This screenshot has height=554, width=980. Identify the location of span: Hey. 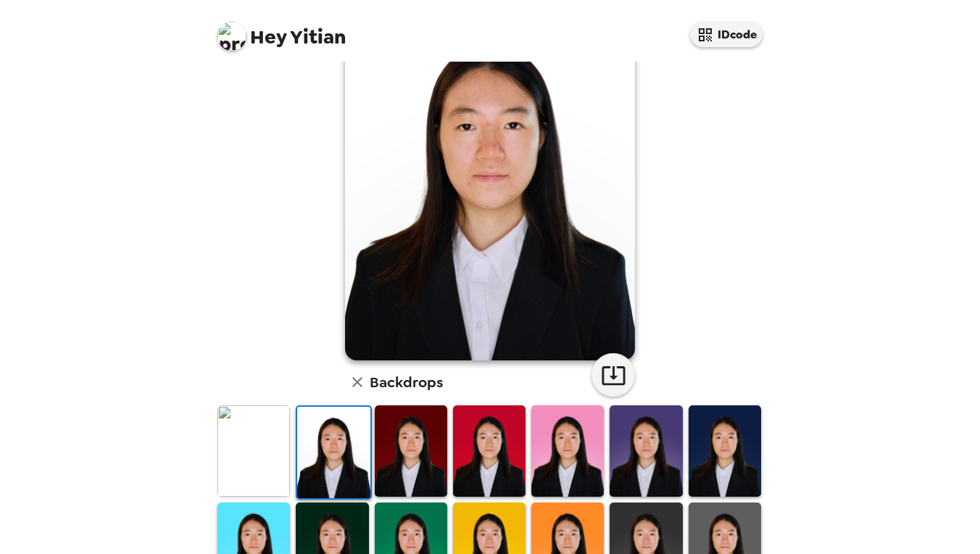
(268, 37).